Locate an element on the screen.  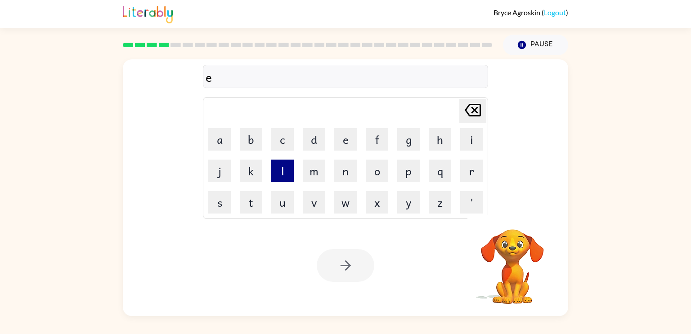
button: v is located at coordinates (314, 203).